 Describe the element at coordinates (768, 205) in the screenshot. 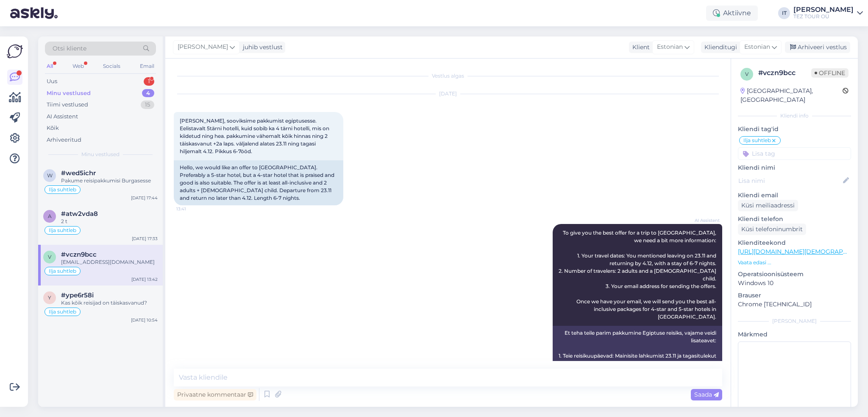

I see `div: Küsi meiliaadressi` at that location.